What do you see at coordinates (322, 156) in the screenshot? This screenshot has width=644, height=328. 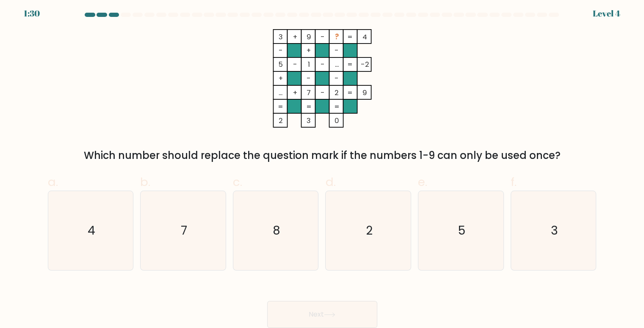 I see `div: Which number should replace the question mark if the numbers 1-9 can only be used once?` at bounding box center [322, 156].